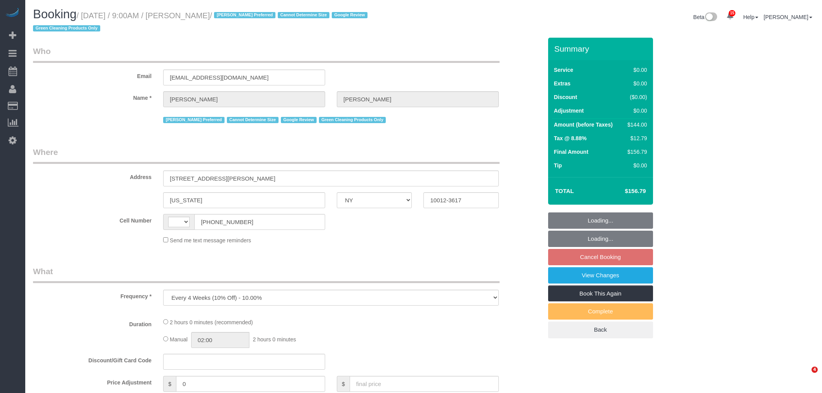  I want to click on label: Email, so click(92, 75).